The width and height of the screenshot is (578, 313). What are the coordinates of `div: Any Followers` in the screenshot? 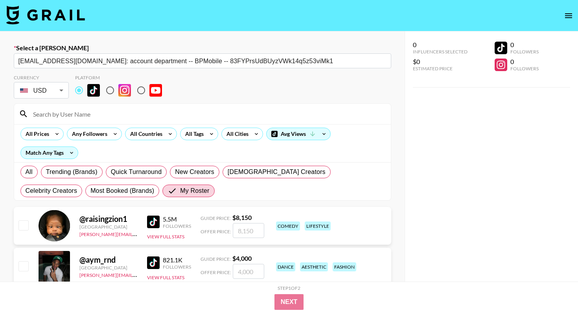 It's located at (88, 134).